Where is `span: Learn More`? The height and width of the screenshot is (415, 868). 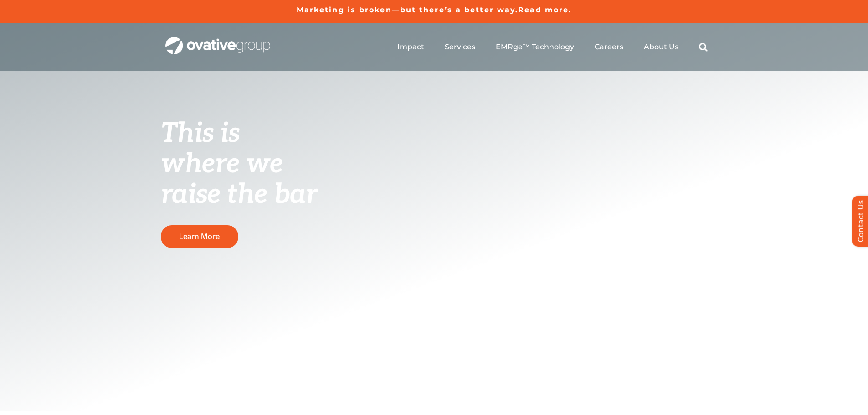 span: Learn More is located at coordinates (199, 236).